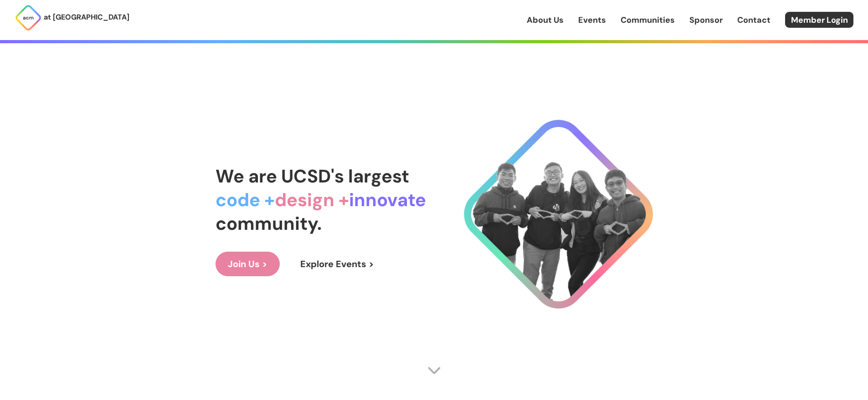 The height and width of the screenshot is (400, 868). Describe the element at coordinates (312, 200) in the screenshot. I see `span: design +` at that location.